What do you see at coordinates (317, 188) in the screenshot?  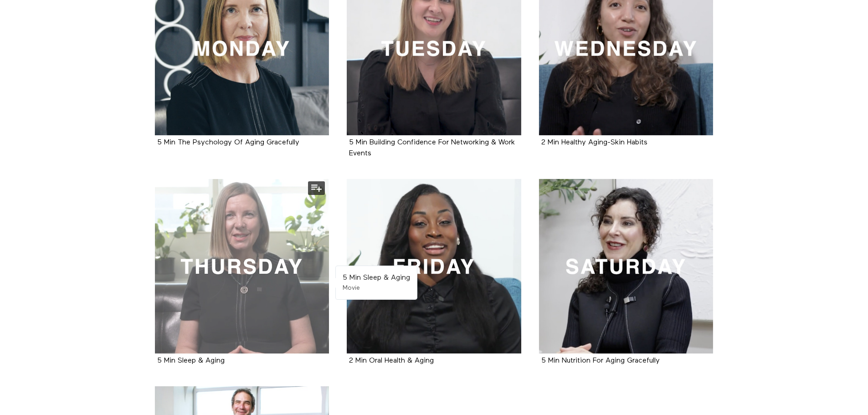 I see `button: Add to my list` at bounding box center [317, 188].